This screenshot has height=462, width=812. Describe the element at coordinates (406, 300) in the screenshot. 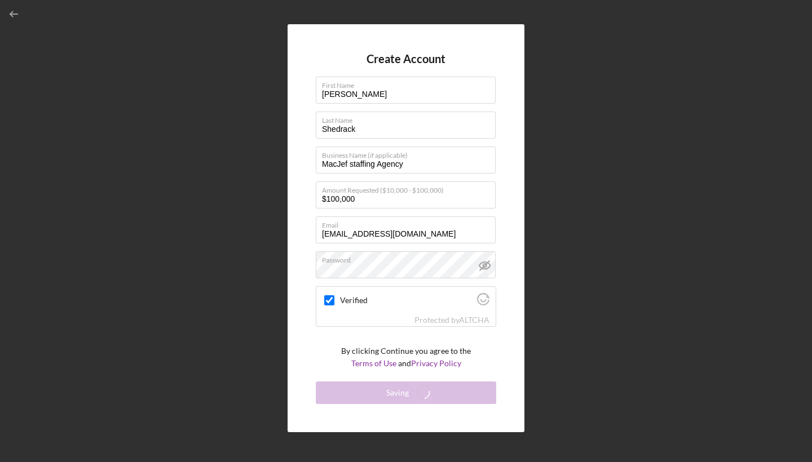

I see `label: Verified` at that location.